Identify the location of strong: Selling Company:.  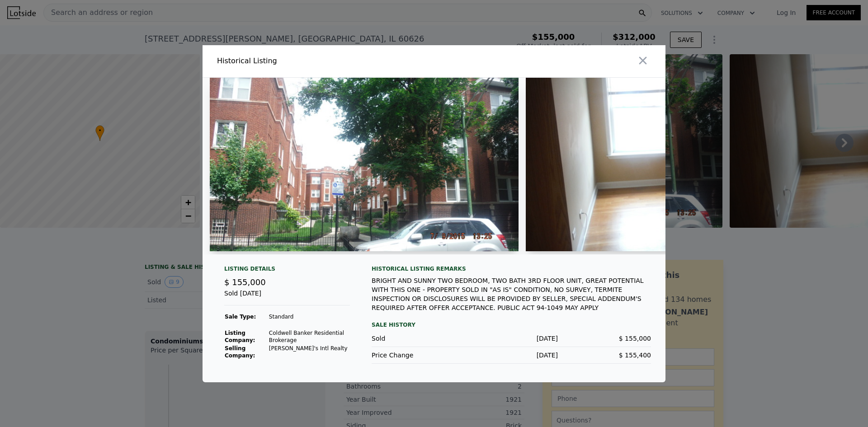
(239, 352).